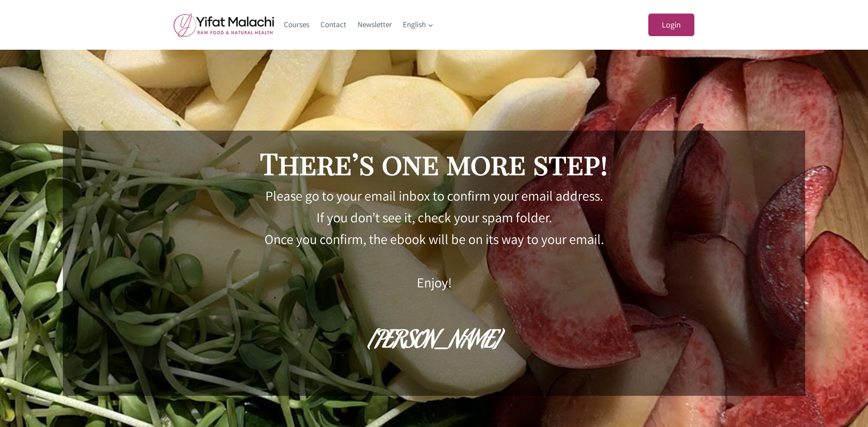  I want to click on span: English, so click(418, 25).